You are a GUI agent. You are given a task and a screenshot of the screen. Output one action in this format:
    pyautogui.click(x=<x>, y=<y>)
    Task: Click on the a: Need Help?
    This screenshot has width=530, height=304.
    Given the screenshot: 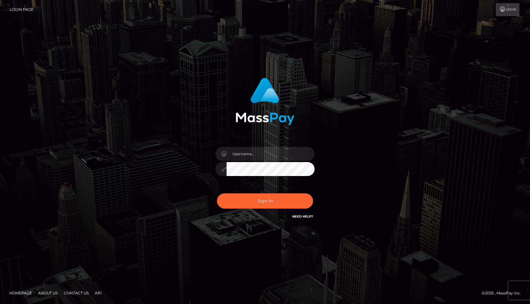 What is the action you would take?
    pyautogui.click(x=303, y=216)
    